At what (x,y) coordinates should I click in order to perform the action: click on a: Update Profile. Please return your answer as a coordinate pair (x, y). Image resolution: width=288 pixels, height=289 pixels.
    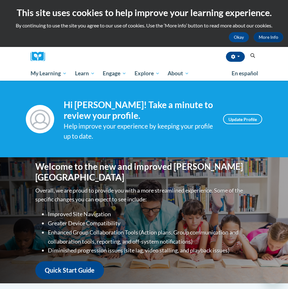
    Looking at the image, I should click on (243, 119).